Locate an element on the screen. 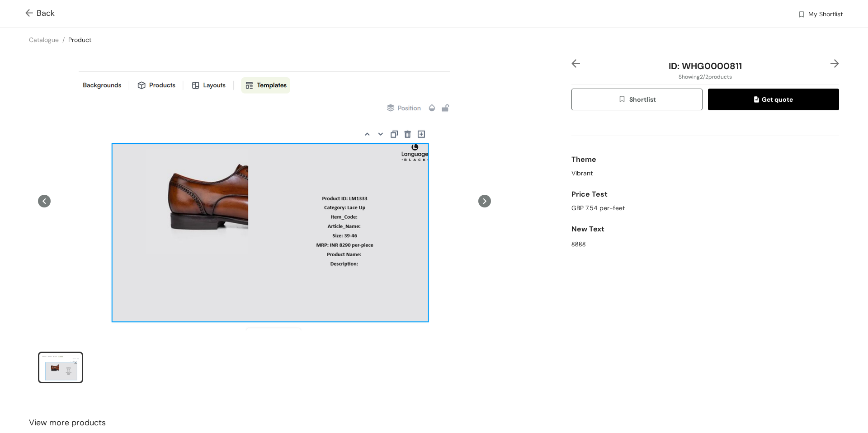  div: GBP 7.54 per-feet is located at coordinates (705, 208).